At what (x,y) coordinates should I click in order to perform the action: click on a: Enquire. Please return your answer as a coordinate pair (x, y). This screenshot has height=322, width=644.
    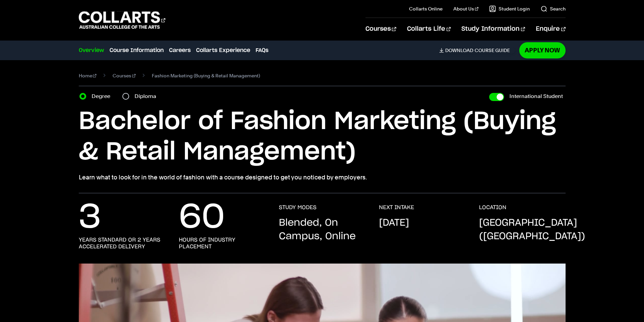
    Looking at the image, I should click on (550, 29).